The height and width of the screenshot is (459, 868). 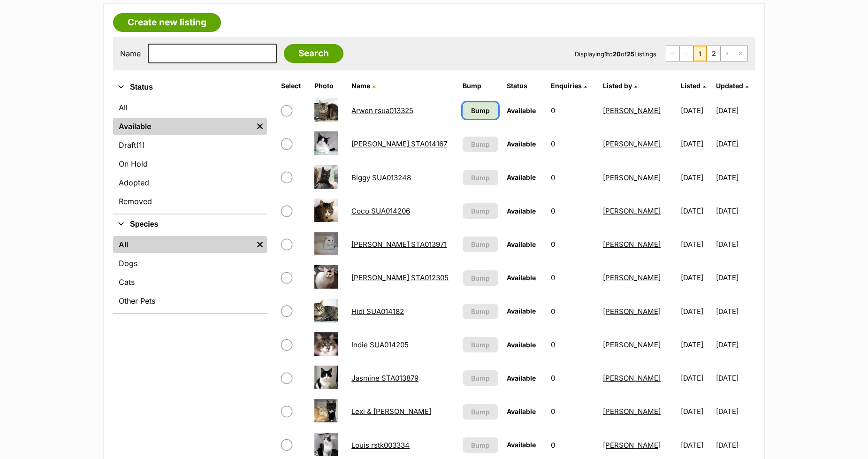 I want to click on label: Name, so click(x=131, y=53).